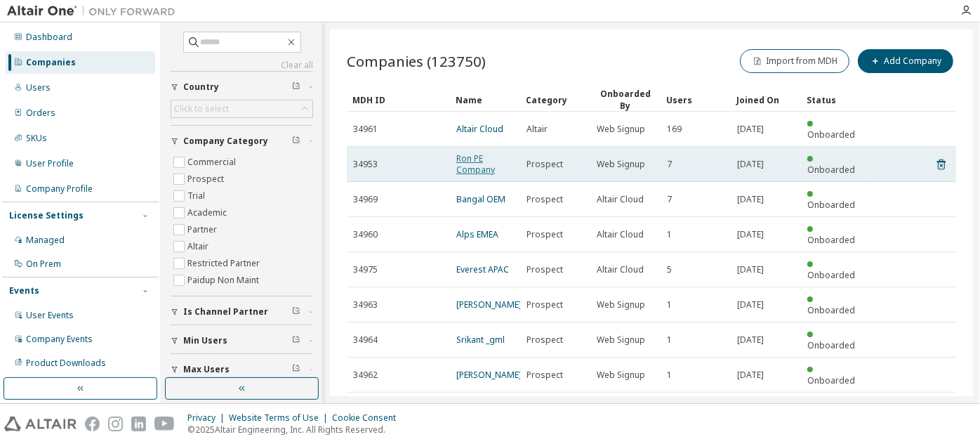 The image size is (980, 444). What do you see at coordinates (209, 213) in the screenshot?
I see `label: Academic` at bounding box center [209, 213].